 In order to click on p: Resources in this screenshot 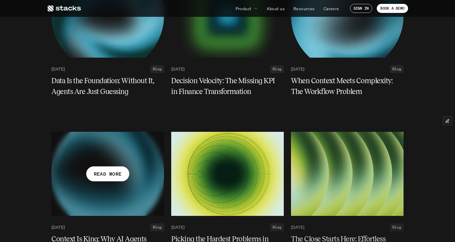, I will do `click(304, 8)`.